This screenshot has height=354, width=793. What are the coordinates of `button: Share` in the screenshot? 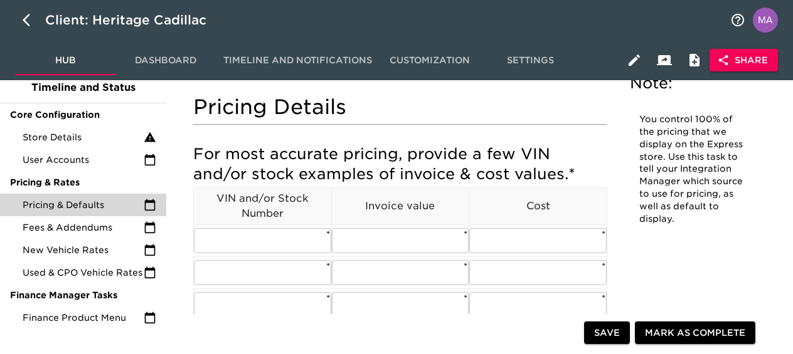 It's located at (743, 60).